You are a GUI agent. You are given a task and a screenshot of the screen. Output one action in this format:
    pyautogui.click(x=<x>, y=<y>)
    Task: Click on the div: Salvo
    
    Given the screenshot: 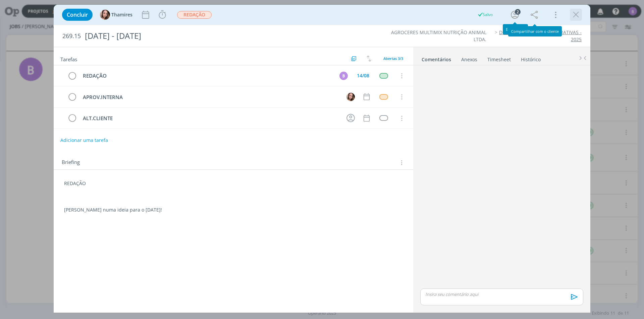 What is the action you would take?
    pyautogui.click(x=485, y=15)
    